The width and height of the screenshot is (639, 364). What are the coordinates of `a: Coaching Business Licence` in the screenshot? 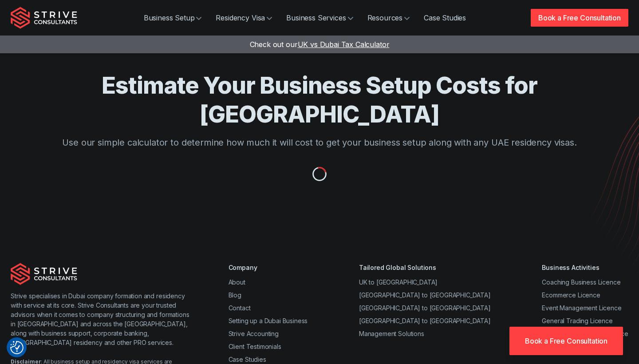 It's located at (581, 282).